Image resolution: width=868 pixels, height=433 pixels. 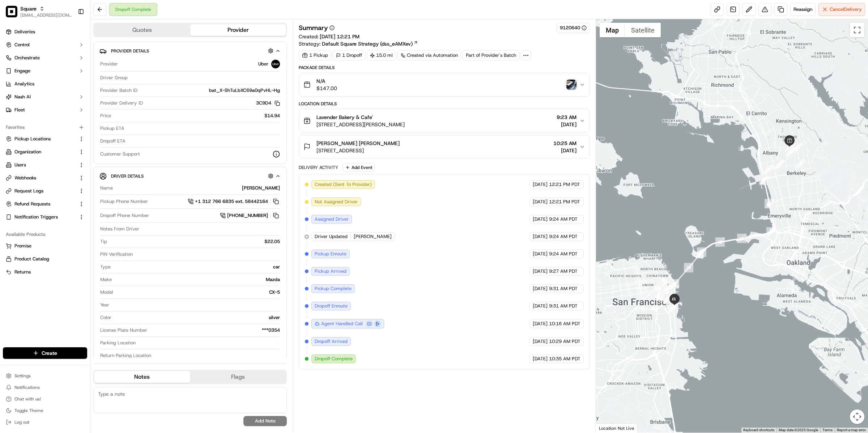 I want to click on div: Location Details, so click(x=444, y=104).